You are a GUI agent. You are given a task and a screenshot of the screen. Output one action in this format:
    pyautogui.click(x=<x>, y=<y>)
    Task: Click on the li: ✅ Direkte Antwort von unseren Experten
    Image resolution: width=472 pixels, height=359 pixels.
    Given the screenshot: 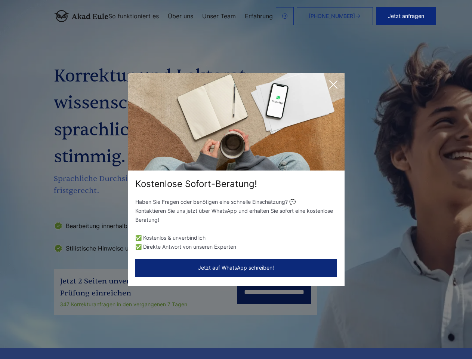 What is the action you would take?
    pyautogui.click(x=236, y=247)
    